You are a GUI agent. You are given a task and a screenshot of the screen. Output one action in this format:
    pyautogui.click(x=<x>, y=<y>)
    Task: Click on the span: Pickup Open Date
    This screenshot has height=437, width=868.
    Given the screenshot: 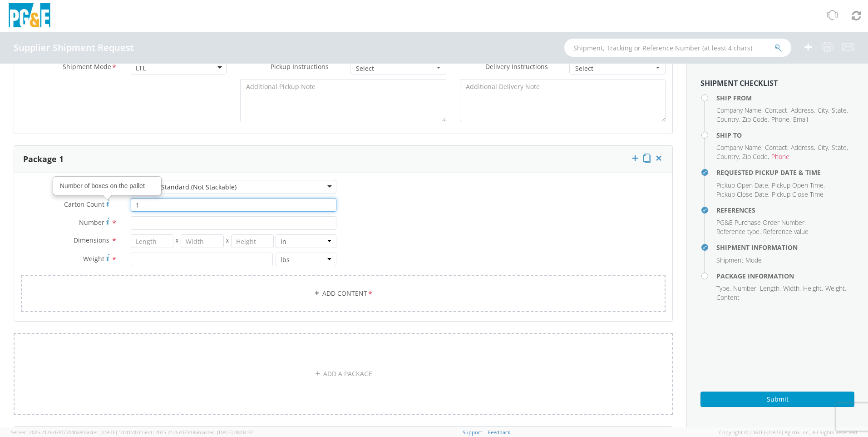 What is the action you would take?
    pyautogui.click(x=742, y=185)
    